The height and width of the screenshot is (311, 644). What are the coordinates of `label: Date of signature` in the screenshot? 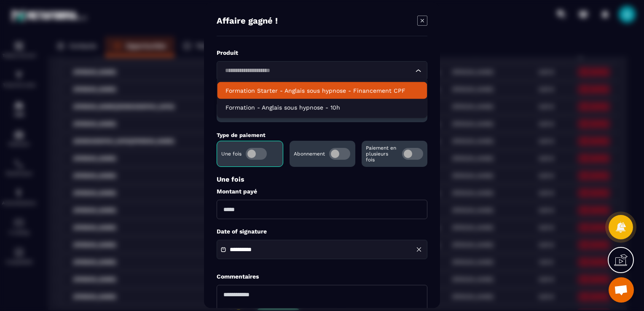 It's located at (322, 231).